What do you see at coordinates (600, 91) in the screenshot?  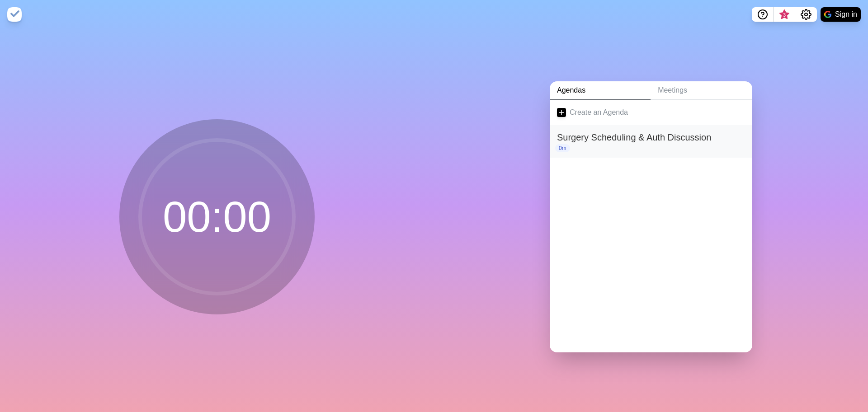 I see `a: Agendas` at bounding box center [600, 91].